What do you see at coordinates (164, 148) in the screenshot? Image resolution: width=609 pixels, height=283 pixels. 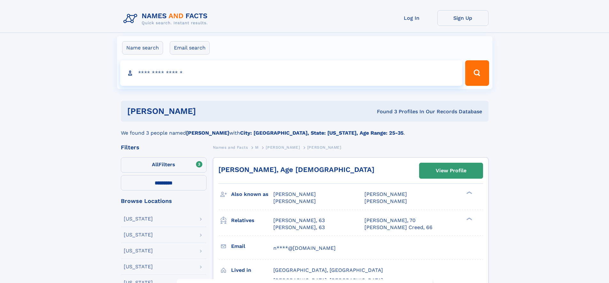 I see `div: Filters` at bounding box center [164, 148].